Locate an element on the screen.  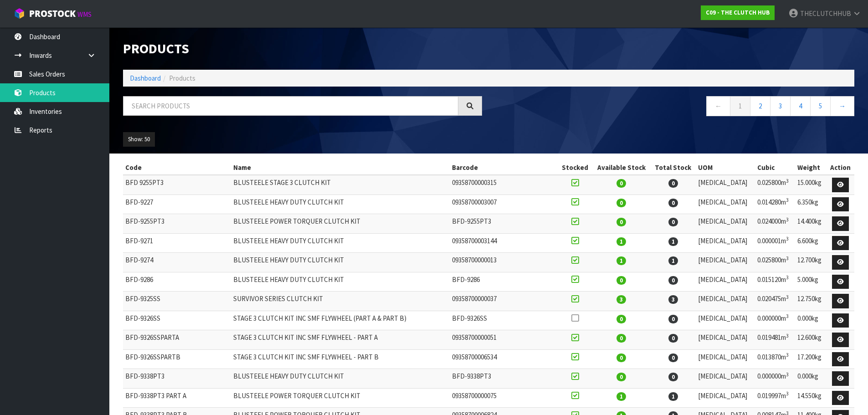
a: 2 is located at coordinates (760, 106).